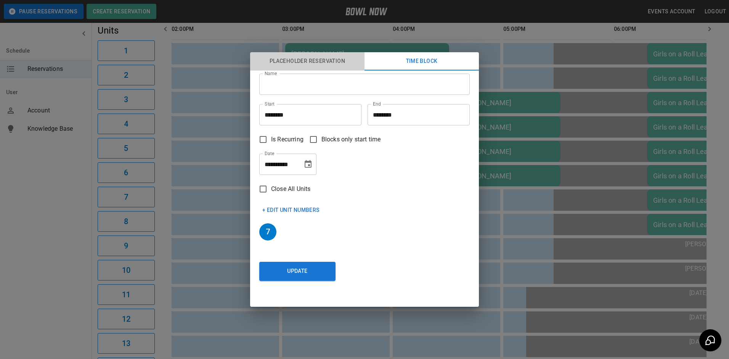  I want to click on span: Blocks only start time, so click(351, 139).